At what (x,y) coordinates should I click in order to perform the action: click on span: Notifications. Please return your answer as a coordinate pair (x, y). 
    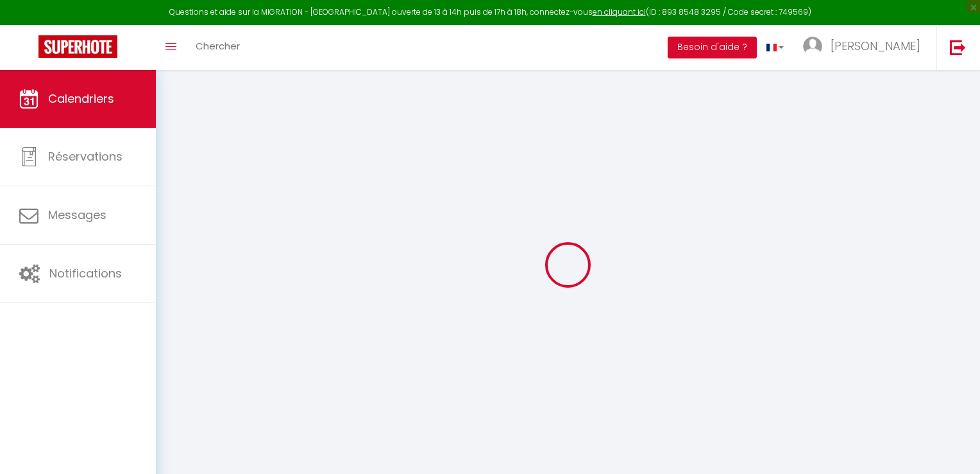
    Looking at the image, I should click on (85, 273).